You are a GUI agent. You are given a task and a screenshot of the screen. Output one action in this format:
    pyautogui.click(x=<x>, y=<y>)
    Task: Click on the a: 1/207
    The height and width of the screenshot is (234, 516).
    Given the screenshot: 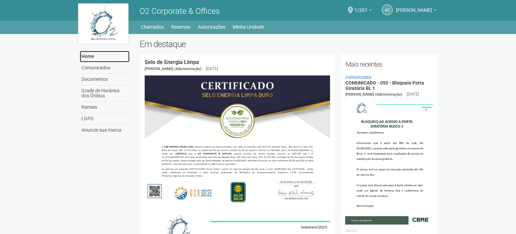 What is the action you would take?
    pyautogui.click(x=363, y=11)
    